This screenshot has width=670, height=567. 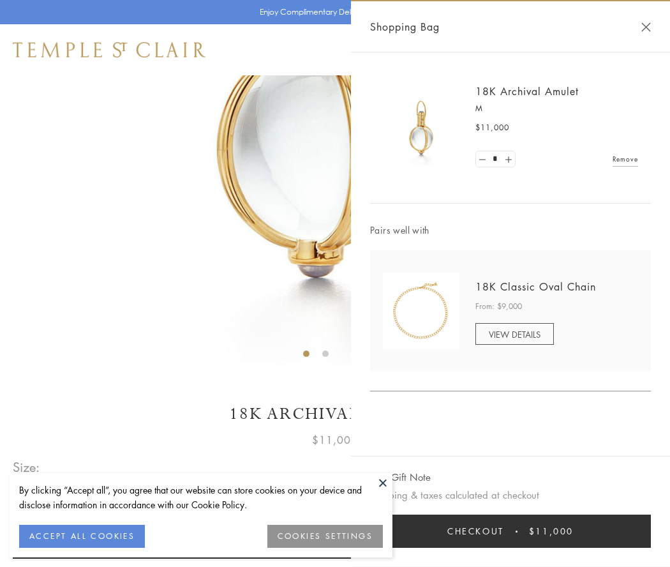 What do you see at coordinates (508, 159) in the screenshot?
I see `a: Set quantity to 2` at bounding box center [508, 159].